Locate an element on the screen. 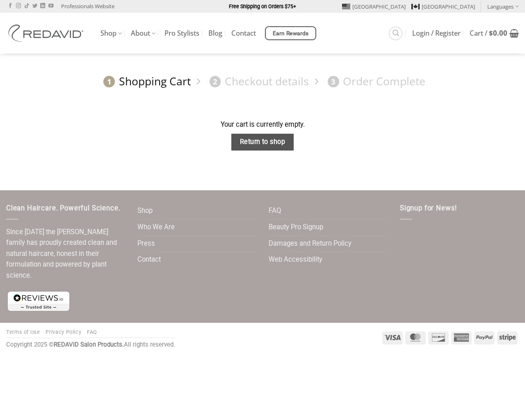 The image size is (525, 420). span: Cart / is located at coordinates (489, 34).